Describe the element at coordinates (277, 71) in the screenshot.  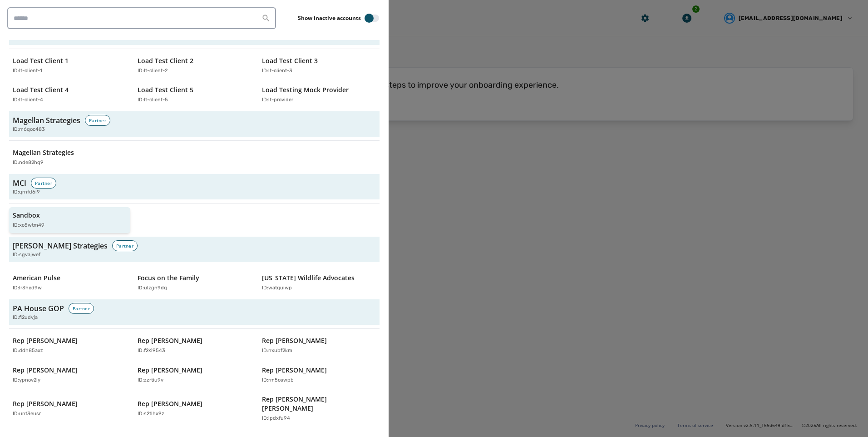
I see `p: ID: lt-client-3` at that location.